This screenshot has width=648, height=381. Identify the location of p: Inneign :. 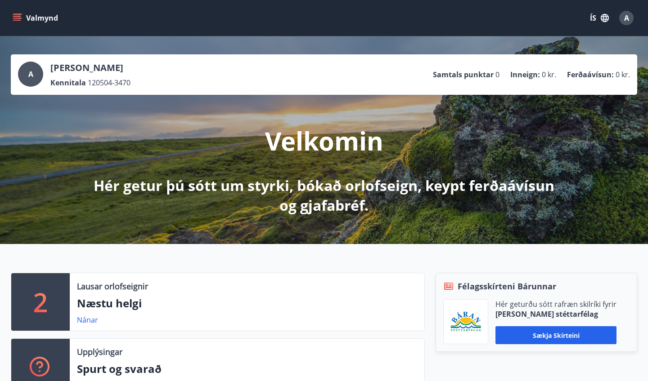
(525, 75).